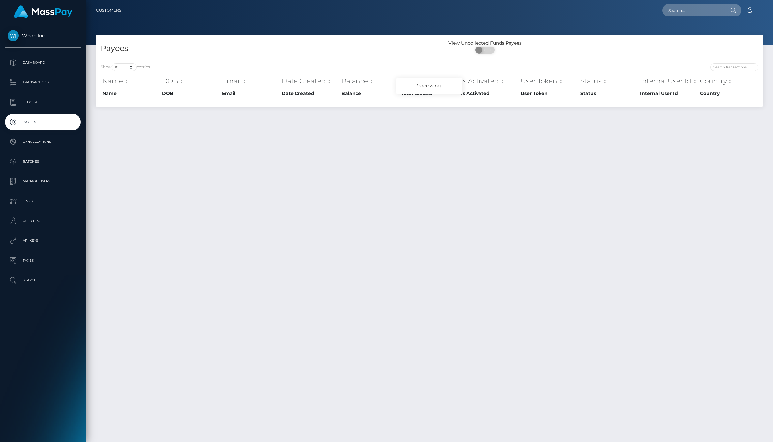 This screenshot has width=773, height=442. I want to click on p: Cancellations, so click(43, 142).